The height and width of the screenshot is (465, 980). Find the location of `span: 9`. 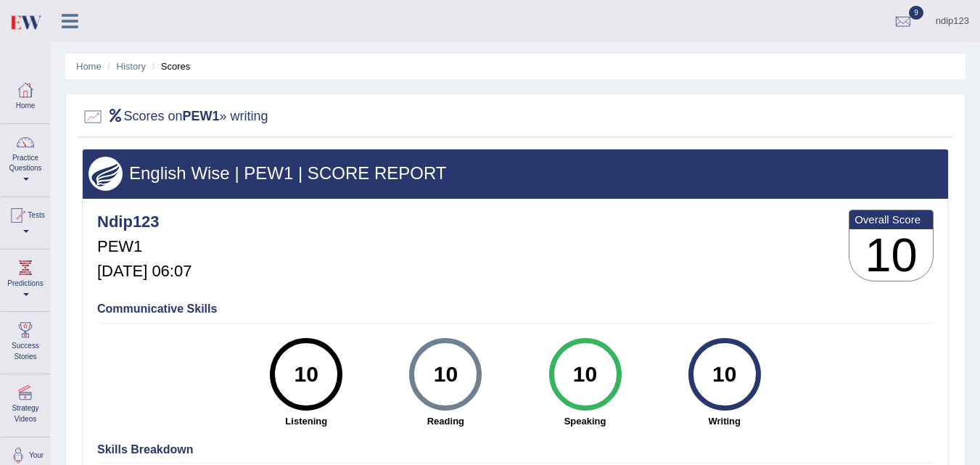

span: 9 is located at coordinates (917, 12).